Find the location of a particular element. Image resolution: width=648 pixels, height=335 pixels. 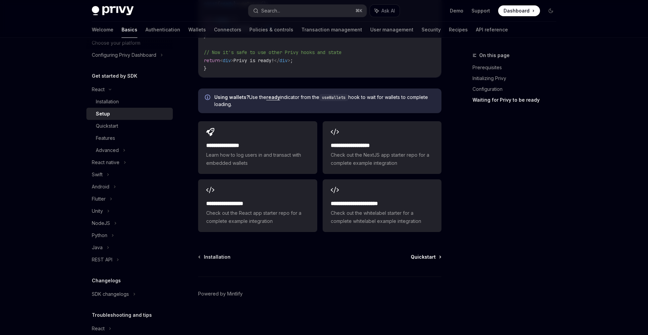

strong: Using wallets? is located at coordinates (232, 97).